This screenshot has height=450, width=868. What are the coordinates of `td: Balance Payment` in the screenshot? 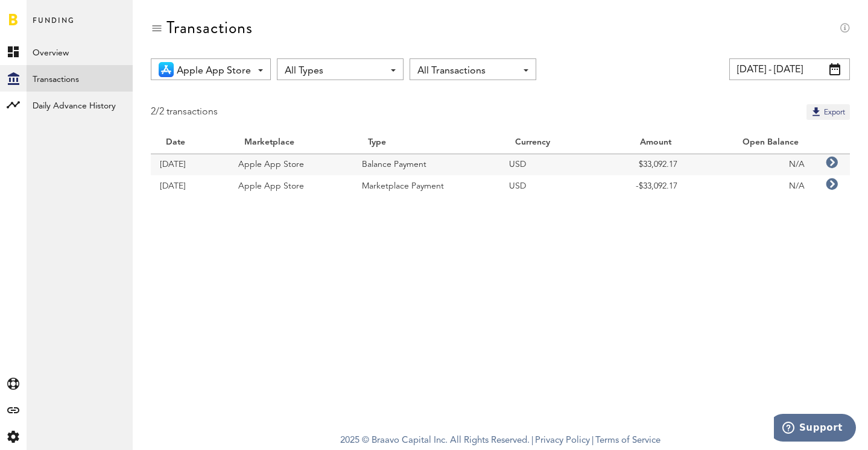 It's located at (426, 165).